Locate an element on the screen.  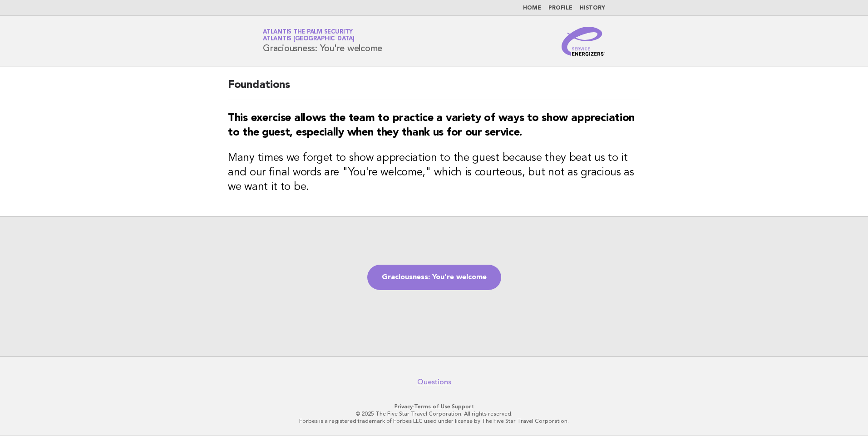
a: Graciousness: You're welcome is located at coordinates (434, 277).